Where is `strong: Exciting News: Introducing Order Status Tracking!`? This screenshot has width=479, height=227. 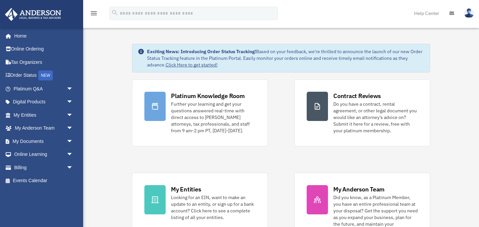
strong: Exciting News: Introducing Order Status Tracking! is located at coordinates (201, 52).